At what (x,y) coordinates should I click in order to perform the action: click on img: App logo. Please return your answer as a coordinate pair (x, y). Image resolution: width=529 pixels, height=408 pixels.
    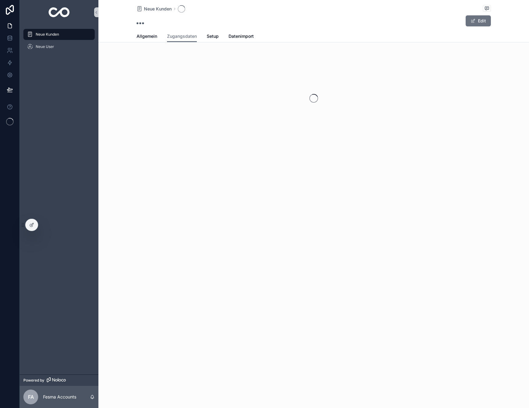
    Looking at the image, I should click on (59, 12).